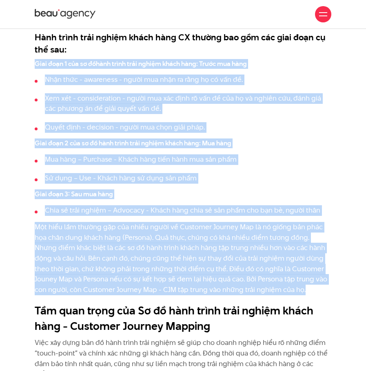  I want to click on li: Quyết định - decision - người mua chọn giải pháp., so click(183, 128).